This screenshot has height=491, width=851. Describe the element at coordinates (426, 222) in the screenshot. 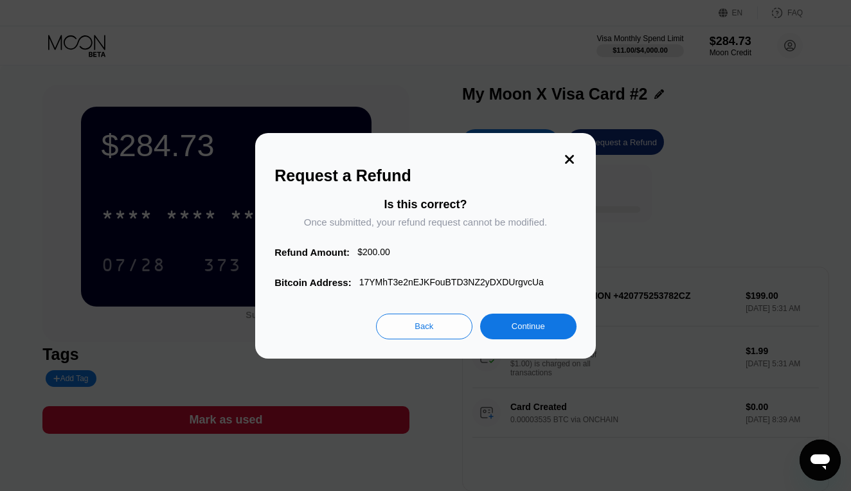

I see `div: Once submitted, your refund request cannot be modified.` at that location.